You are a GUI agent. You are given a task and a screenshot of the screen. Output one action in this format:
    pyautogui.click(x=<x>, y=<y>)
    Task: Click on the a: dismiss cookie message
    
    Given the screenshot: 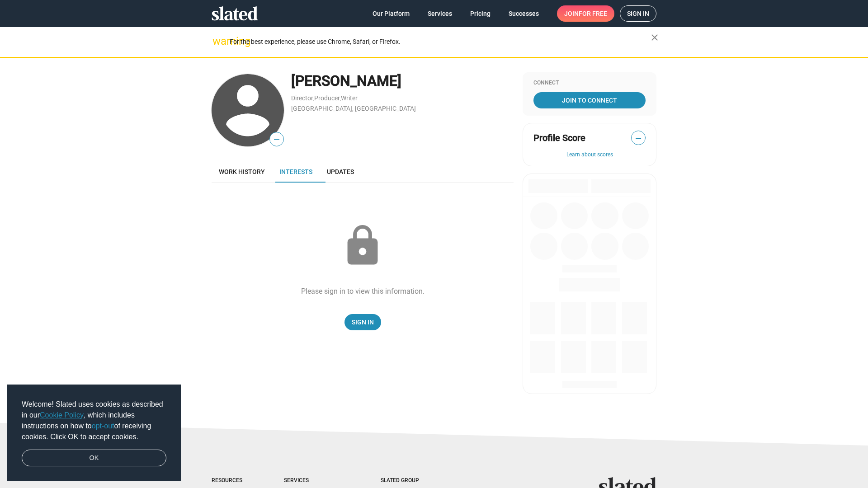 What is the action you would take?
    pyautogui.click(x=94, y=458)
    